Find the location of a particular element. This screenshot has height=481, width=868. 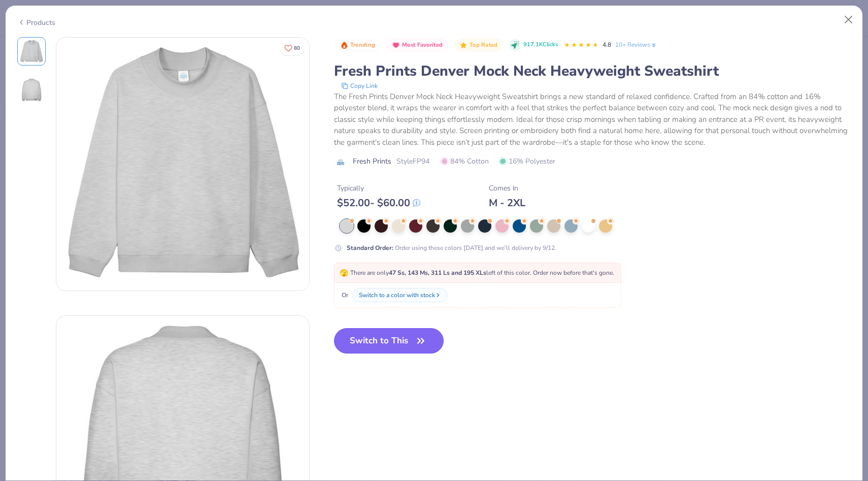

span: 16% Polyester is located at coordinates (527, 161).